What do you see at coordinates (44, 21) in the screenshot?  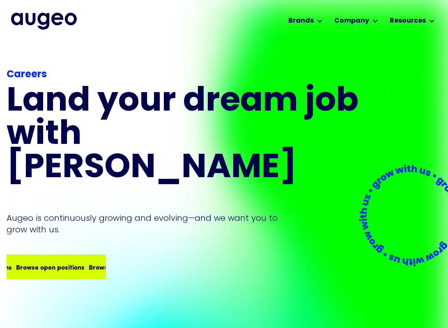 I see `img: Augeo's full logo in midnight blue.` at bounding box center [44, 21].